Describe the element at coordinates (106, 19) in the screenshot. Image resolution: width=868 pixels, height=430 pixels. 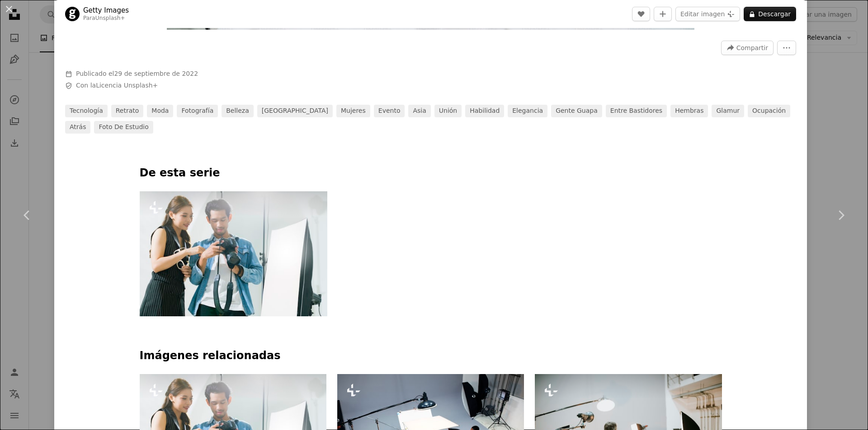
I see `div: Para` at that location.